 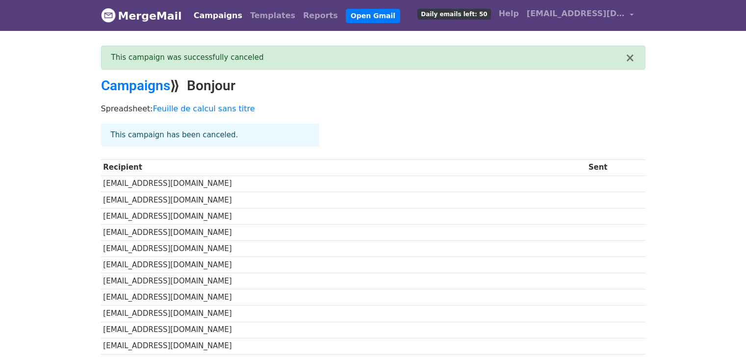 I want to click on a: Reports, so click(x=320, y=16).